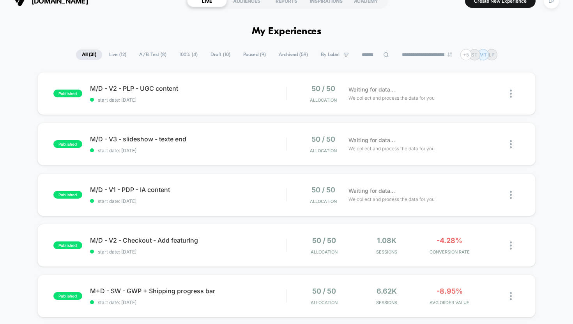 The width and height of the screenshot is (573, 324). I want to click on p: LP, so click(491, 55).